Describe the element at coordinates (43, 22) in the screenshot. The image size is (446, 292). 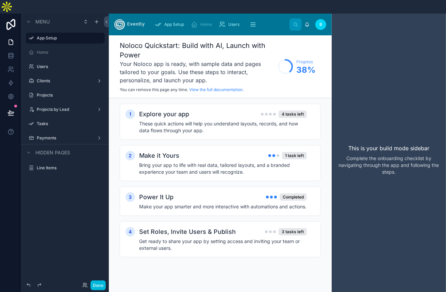
I see `span: Menu` at that location.